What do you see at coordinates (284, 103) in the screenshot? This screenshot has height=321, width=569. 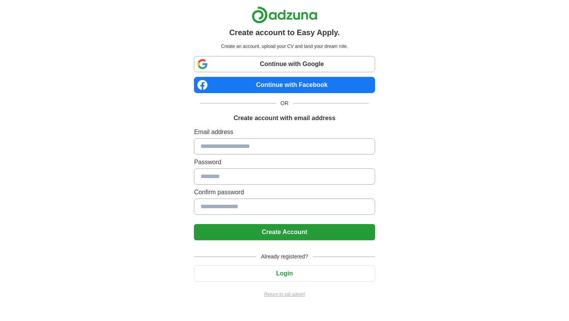 I see `span: OR` at bounding box center [284, 103].